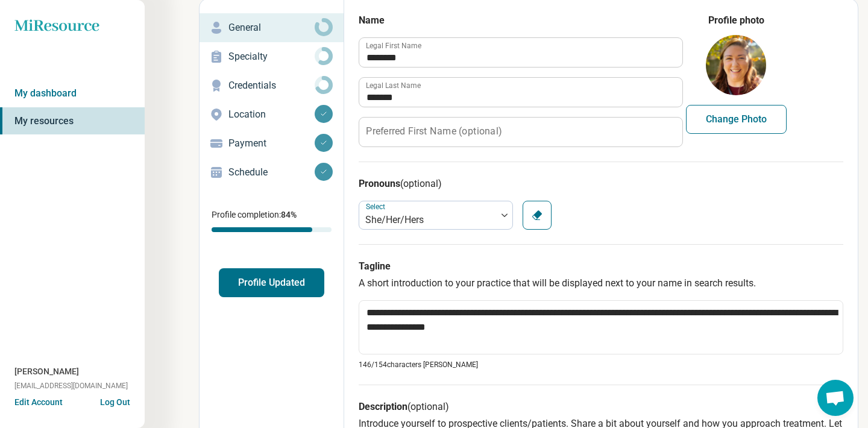  Describe the element at coordinates (271, 86) in the screenshot. I see `a: Credentials` at that location.